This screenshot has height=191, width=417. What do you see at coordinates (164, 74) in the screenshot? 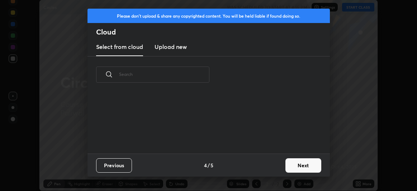
I see `input: Search` at bounding box center [164, 74].